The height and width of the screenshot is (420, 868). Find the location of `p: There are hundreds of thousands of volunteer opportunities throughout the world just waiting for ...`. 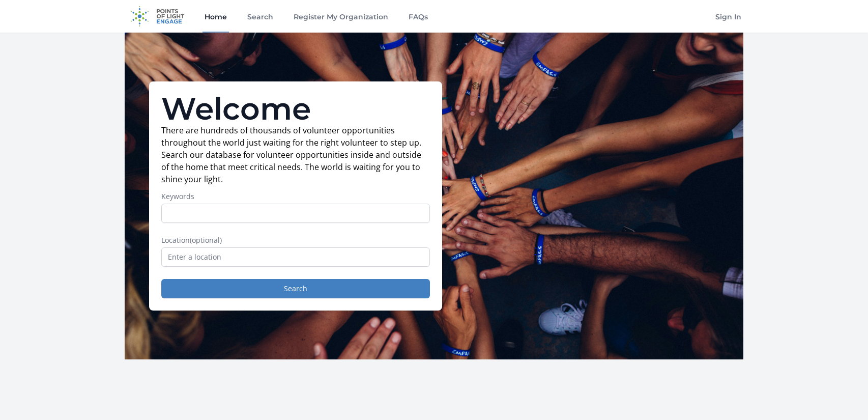

p: There are hundreds of thousands of volunteer opportunities throughout the world just waiting for ... is located at coordinates (296, 154).